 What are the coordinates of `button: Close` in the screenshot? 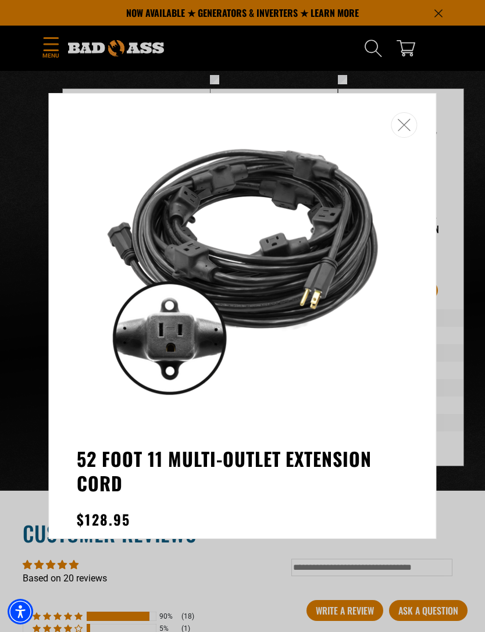 It's located at (404, 125).